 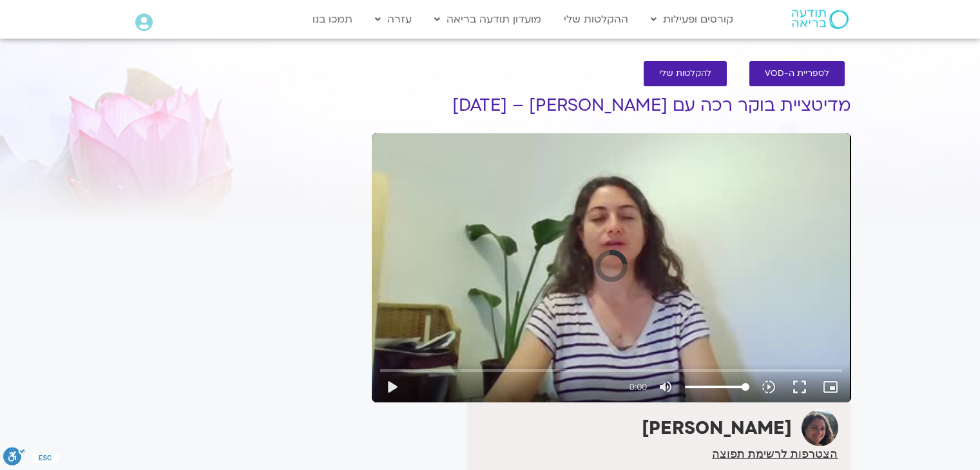 What do you see at coordinates (685, 73) in the screenshot?
I see `span: להקלטות שלי` at bounding box center [685, 73].